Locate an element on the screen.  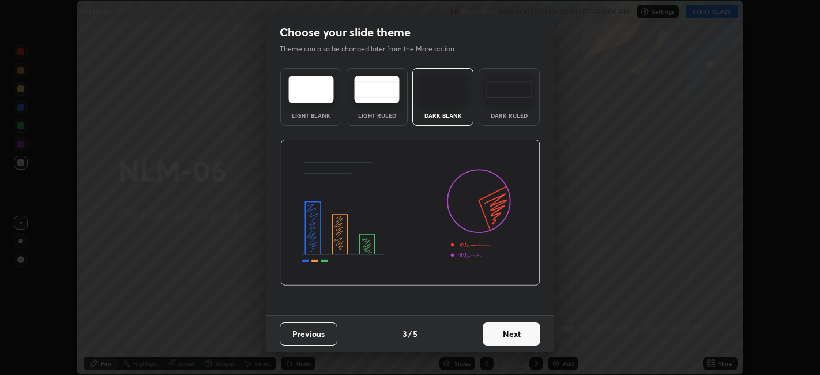
div: Light Ruled is located at coordinates (377, 115).